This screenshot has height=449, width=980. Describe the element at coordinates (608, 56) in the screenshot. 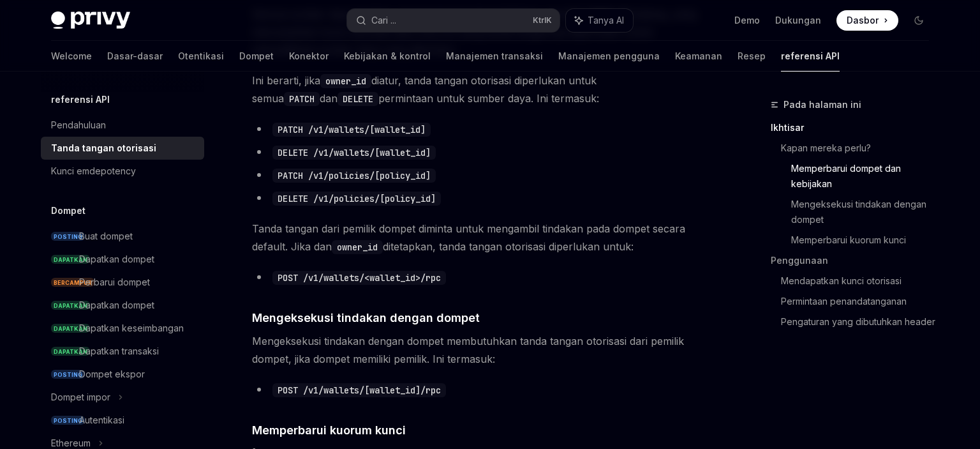

I see `a: Manajemen pengguna` at that location.